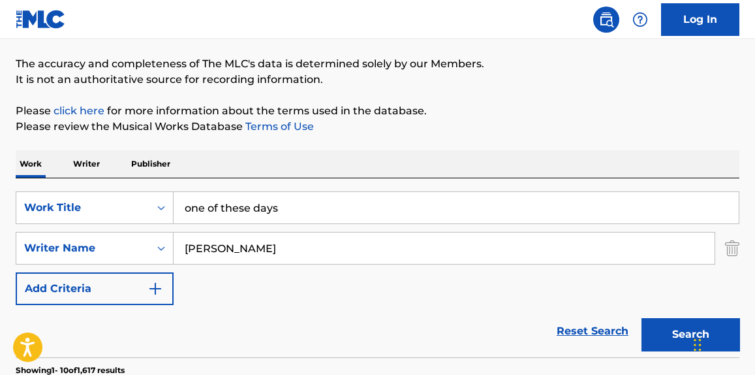 This screenshot has height=375, width=755. What do you see at coordinates (377, 274) in the screenshot?
I see `form: Search Form` at bounding box center [377, 274].